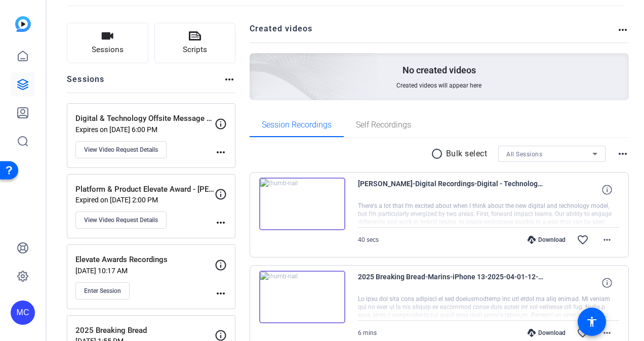  Describe the element at coordinates (383, 125) in the screenshot. I see `span: Self Recordings` at that location.